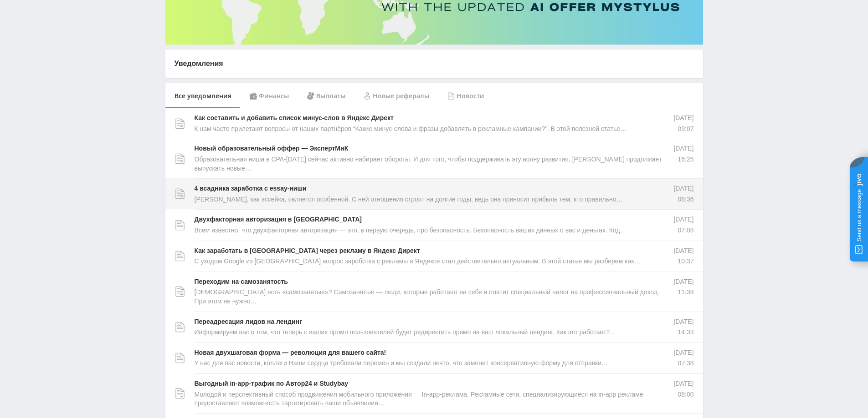  I want to click on p: Молодой и перспективный способ продвижения мобильного приложения — In-app-реклама. Рекламные сети..., so click(430, 399).